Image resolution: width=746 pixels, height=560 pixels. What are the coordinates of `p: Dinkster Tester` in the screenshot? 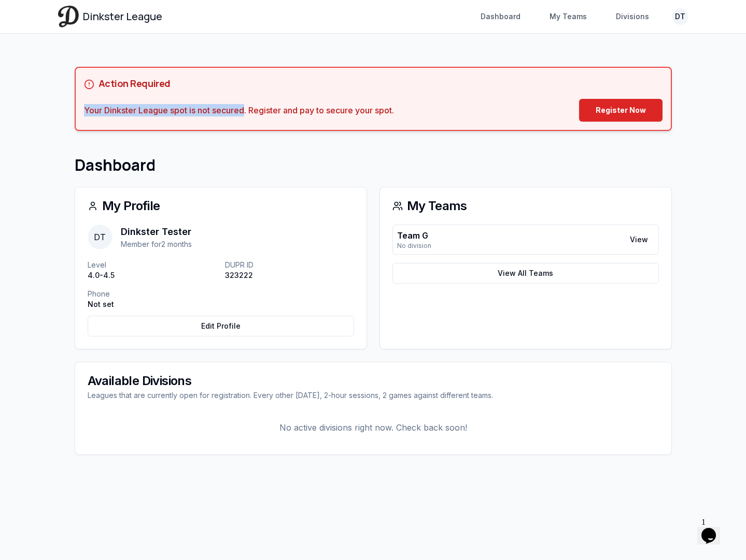 It's located at (156, 232).